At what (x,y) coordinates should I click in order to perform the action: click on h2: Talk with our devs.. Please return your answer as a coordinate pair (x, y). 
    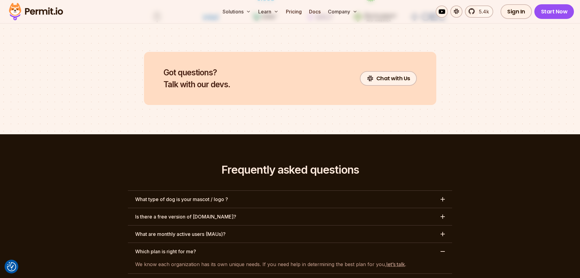
    Looking at the image, I should click on (197, 78).